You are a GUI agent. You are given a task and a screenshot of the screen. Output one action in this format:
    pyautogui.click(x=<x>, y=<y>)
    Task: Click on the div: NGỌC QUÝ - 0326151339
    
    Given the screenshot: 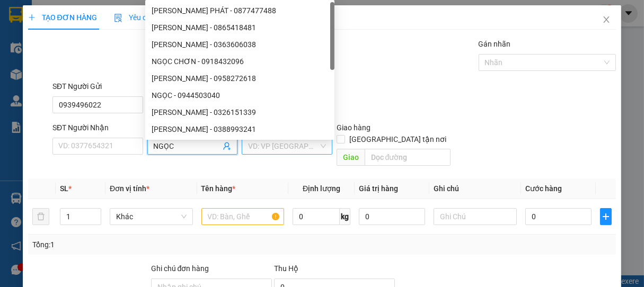 What is the action you would take?
    pyautogui.click(x=239, y=112)
    